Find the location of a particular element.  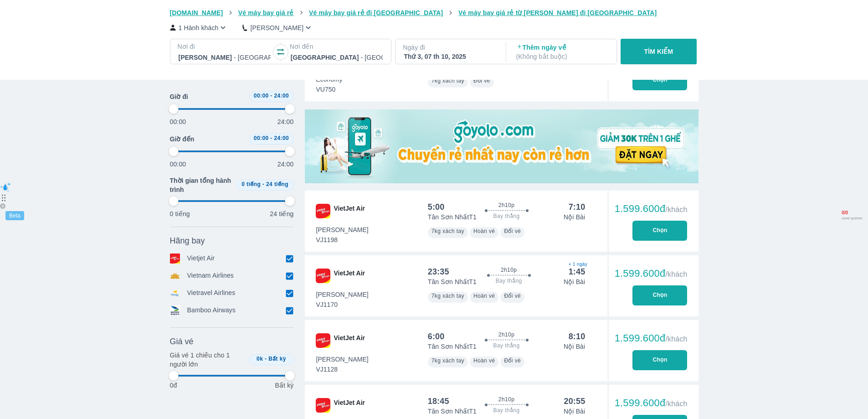

button: TÌM KIẾM is located at coordinates (658, 51).